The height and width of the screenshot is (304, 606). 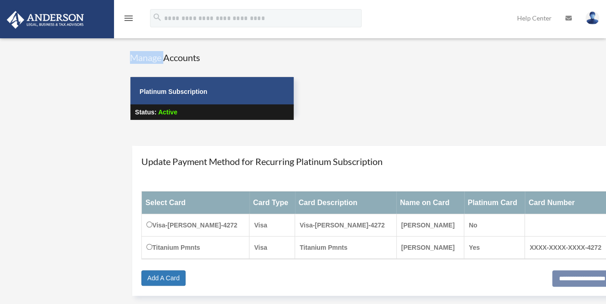 What do you see at coordinates (157, 17) in the screenshot?
I see `i: search` at bounding box center [157, 17].